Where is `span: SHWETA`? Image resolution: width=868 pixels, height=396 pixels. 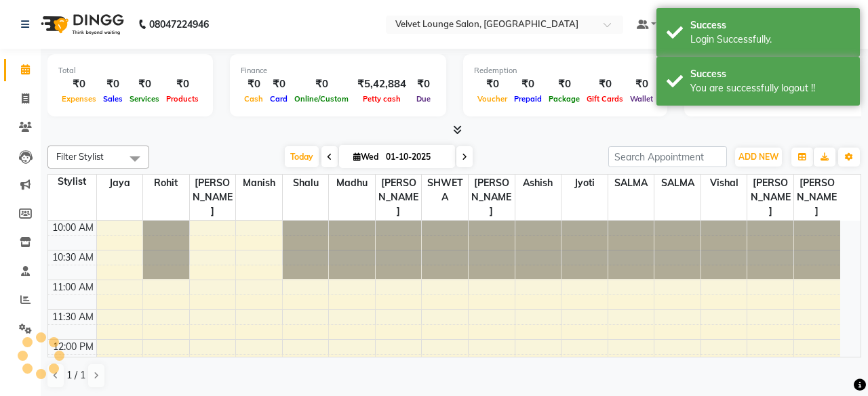
span: SHWETA is located at coordinates (445, 191).